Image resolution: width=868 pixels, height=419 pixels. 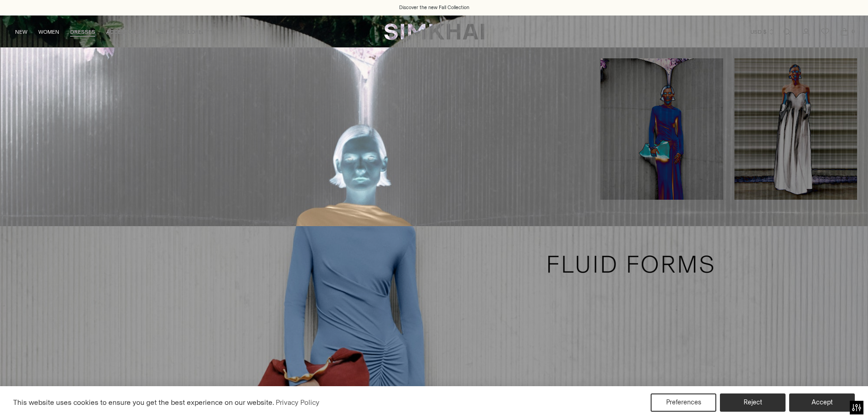 I want to click on a: DRESSES, so click(x=83, y=32).